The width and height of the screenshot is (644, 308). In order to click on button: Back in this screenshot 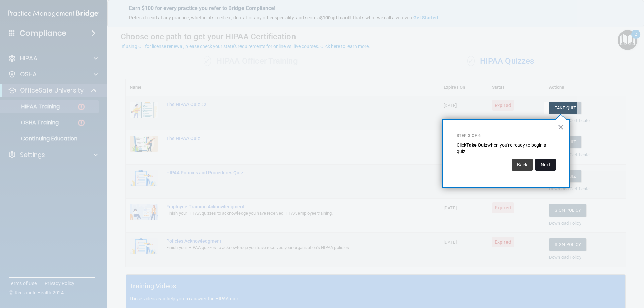, I will do `click(522, 164)`.